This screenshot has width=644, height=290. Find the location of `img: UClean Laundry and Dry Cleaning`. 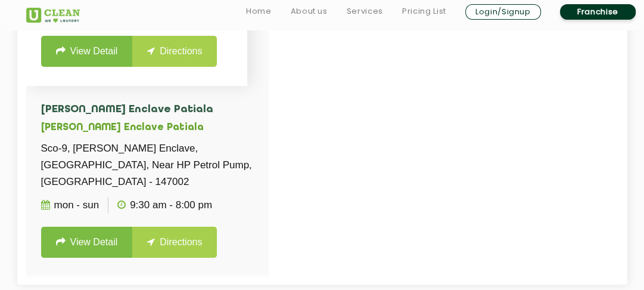

img: UClean Laundry and Dry Cleaning is located at coordinates (53, 15).